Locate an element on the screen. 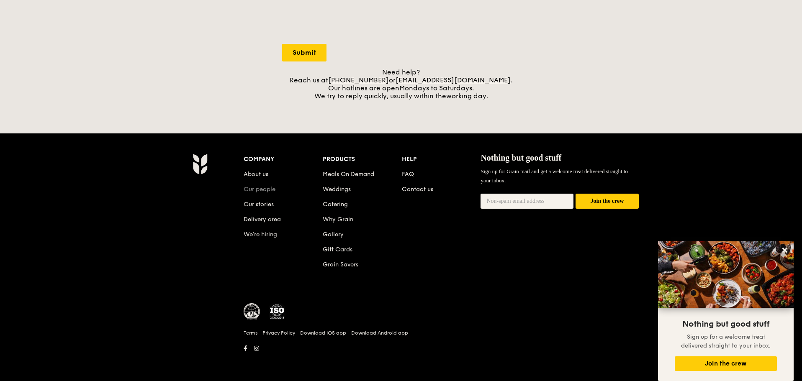  a: Why Grain is located at coordinates (338, 219).